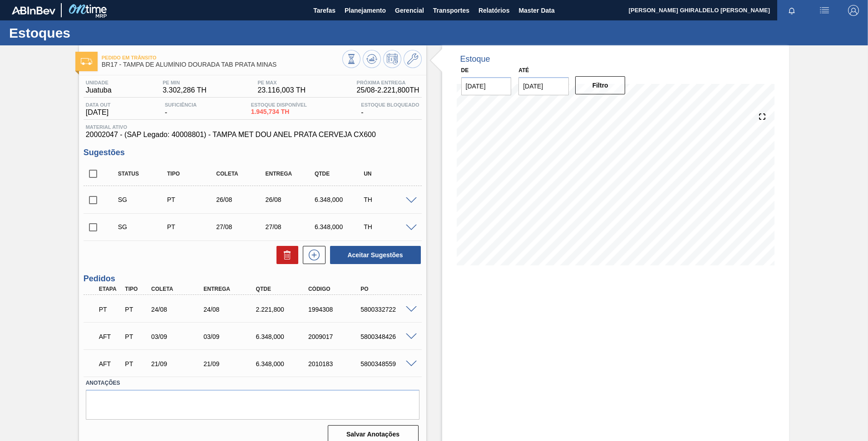 This screenshot has width=868, height=441. What do you see at coordinates (392, 59) in the screenshot?
I see `button: Programar Estoque` at bounding box center [392, 59].